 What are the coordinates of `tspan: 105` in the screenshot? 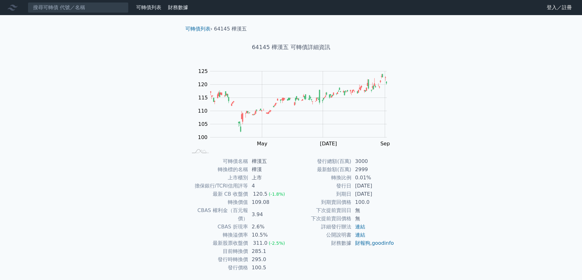 It's located at (203, 124).